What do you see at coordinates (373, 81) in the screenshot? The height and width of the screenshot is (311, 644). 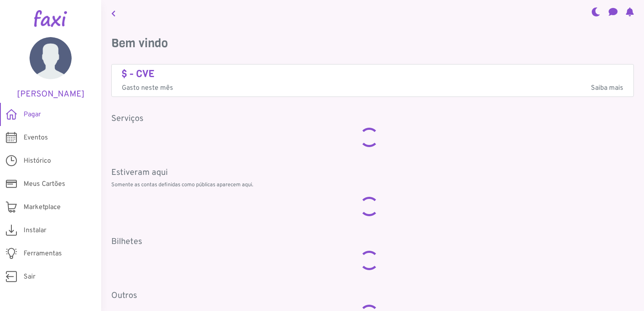 I see `a: $ - CVE Gasto neste mêsSaiba mais` at bounding box center [373, 81].